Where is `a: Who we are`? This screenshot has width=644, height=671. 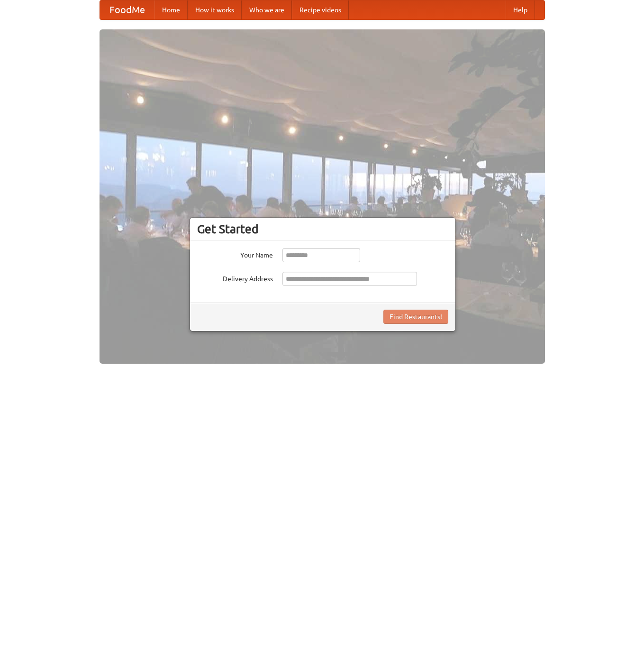 a: Who we are is located at coordinates (267, 10).